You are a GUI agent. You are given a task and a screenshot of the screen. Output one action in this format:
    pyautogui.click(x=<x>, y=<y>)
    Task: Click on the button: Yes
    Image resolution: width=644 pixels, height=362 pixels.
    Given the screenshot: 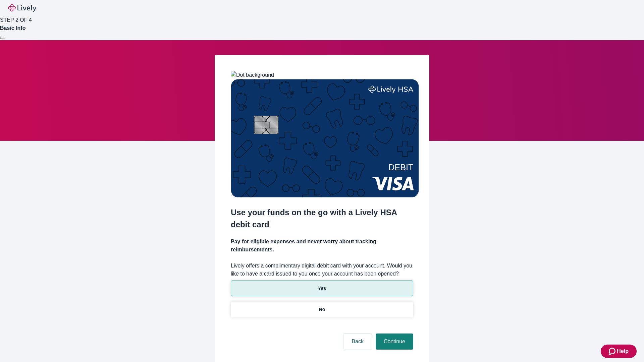 What is the action you would take?
    pyautogui.click(x=322, y=288)
    